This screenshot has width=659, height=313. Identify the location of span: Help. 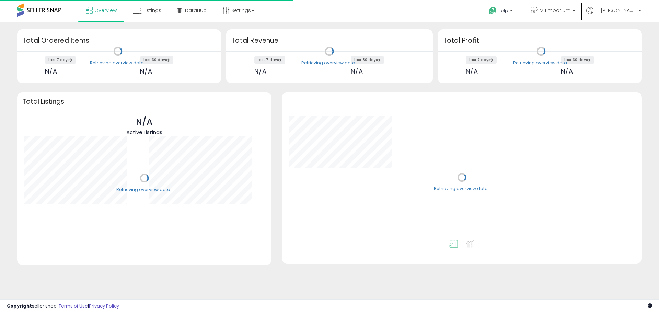
(503, 11).